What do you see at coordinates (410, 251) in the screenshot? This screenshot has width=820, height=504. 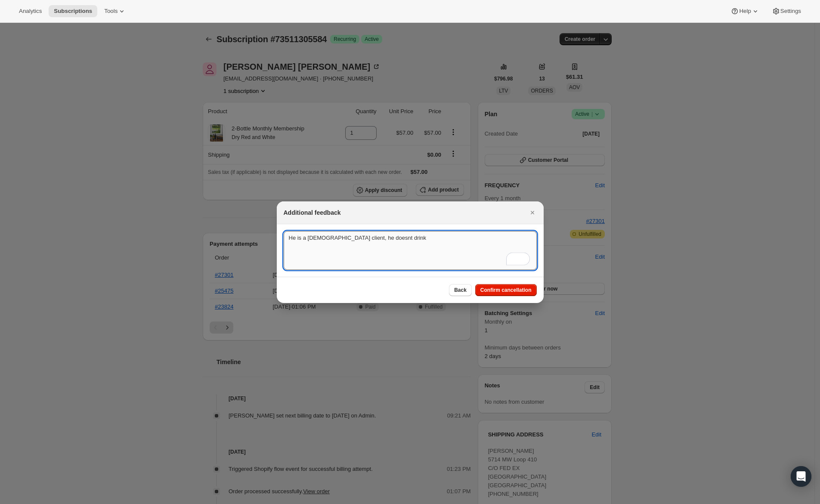 I see `textarea: To enrich screen reader interactions, please activate Accessibility in Grammarly extension settings` at bounding box center [410, 251].